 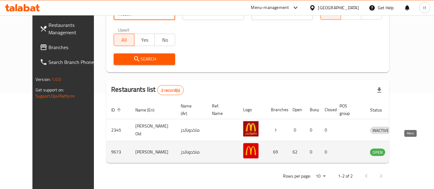 What do you see at coordinates (149, 110) in the screenshot?
I see `span: Name (En)` at bounding box center [149, 110].